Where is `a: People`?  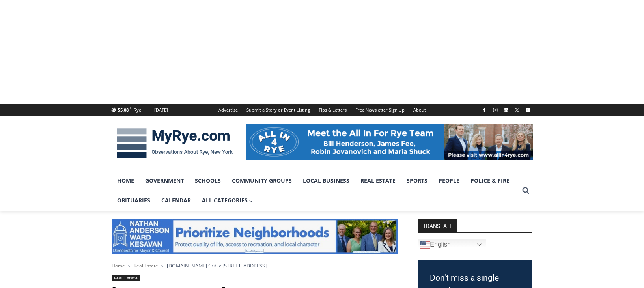 a: People is located at coordinates (449, 181).